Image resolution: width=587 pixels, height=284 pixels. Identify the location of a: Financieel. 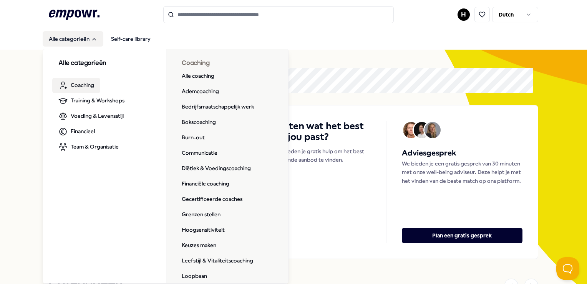
(76, 131).